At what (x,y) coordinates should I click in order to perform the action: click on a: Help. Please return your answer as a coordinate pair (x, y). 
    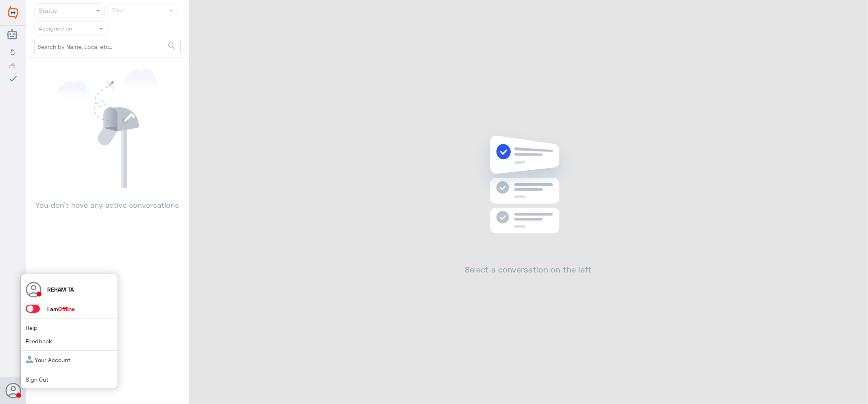
    Looking at the image, I should click on (32, 327).